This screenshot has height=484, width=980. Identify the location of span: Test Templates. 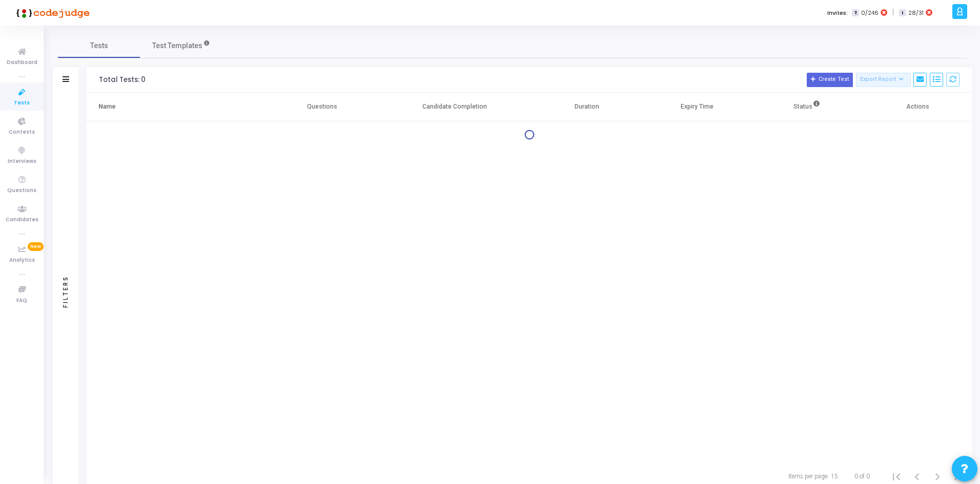
(177, 45).